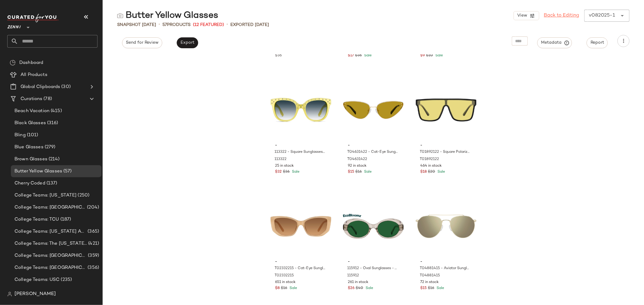 This screenshot has height=305, width=644. I want to click on span: Export, so click(187, 43).